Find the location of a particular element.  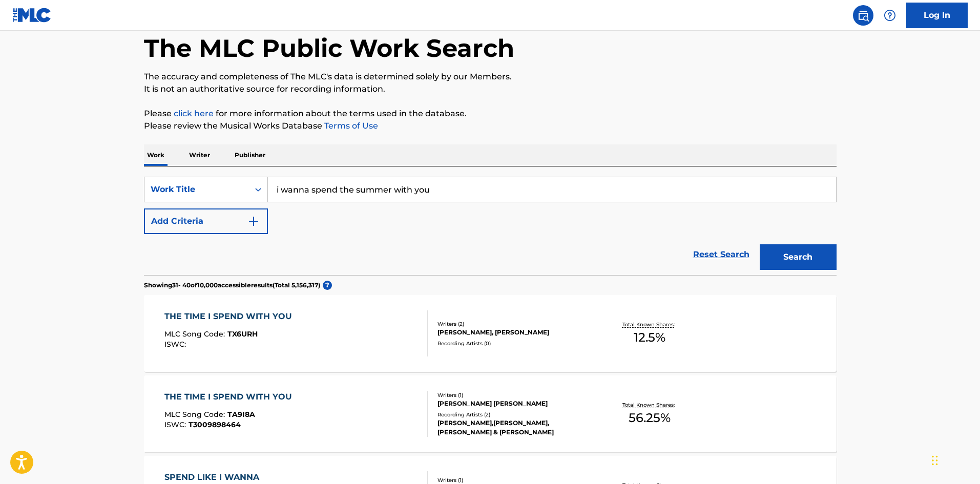

a: click here is located at coordinates (194, 113).